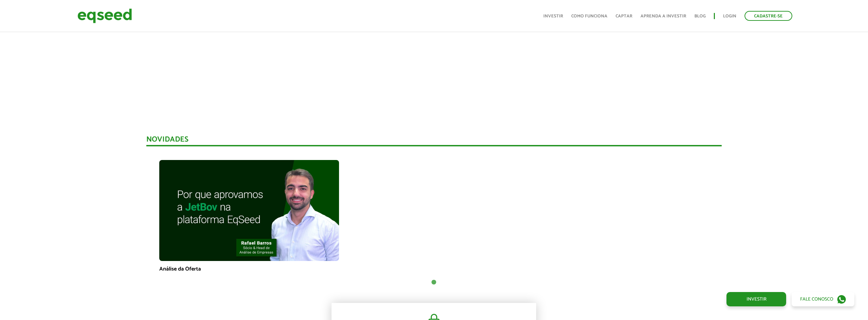 This screenshot has width=868, height=320. Describe the element at coordinates (589, 16) in the screenshot. I see `a: Como funciona` at that location.